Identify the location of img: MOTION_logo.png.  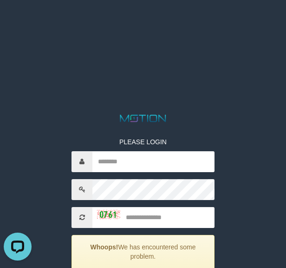
(143, 118).